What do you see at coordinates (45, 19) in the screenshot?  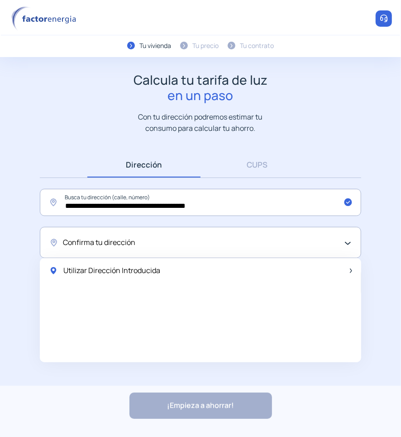 I see `img: logo factor` at bounding box center [45, 19].